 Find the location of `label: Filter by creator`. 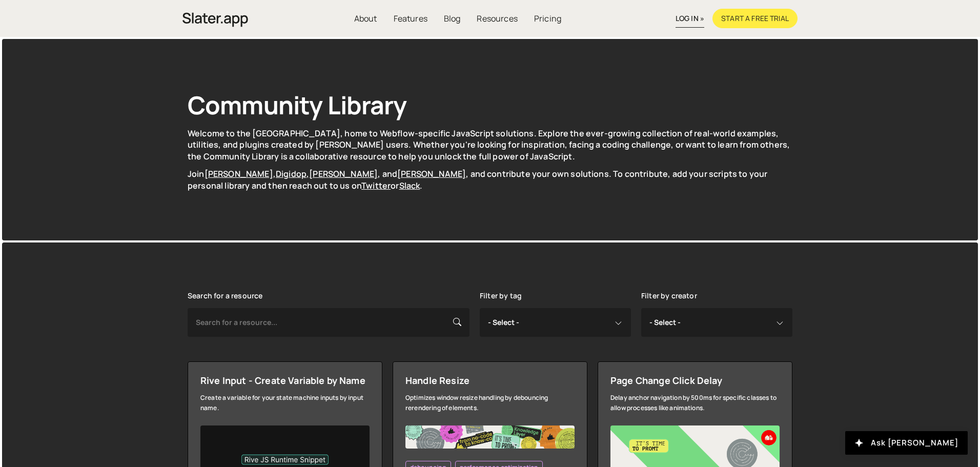

label: Filter by creator is located at coordinates (669, 296).